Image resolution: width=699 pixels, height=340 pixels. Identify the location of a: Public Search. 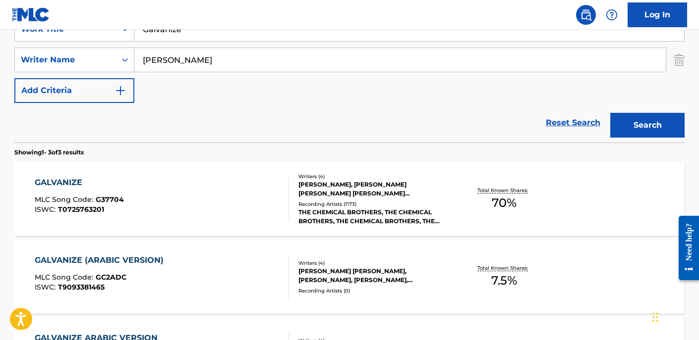
(586, 15).